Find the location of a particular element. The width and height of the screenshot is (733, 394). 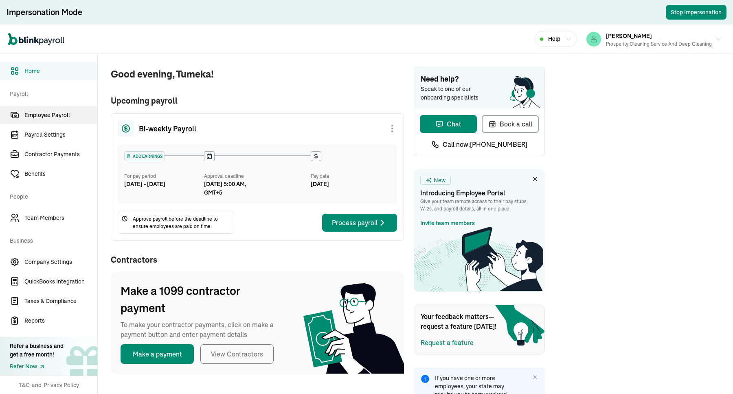

div: Prosperity Cleaning Service and Deep Cleaning is located at coordinates (659, 44).